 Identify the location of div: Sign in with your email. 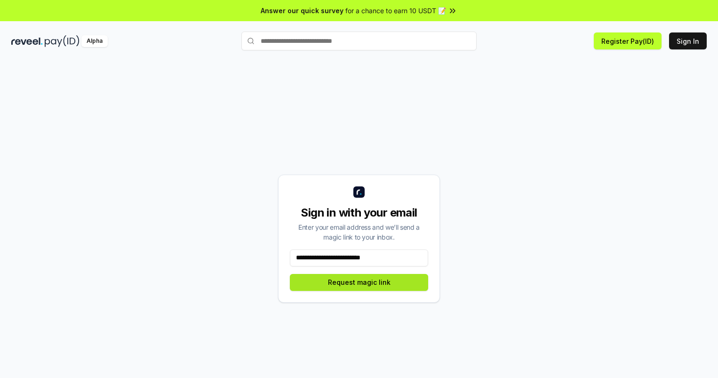
(359, 213).